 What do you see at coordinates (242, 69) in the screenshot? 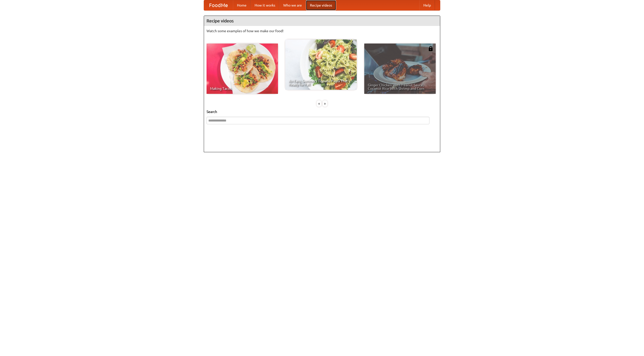
I see `a: Making Tacos` at bounding box center [242, 69].